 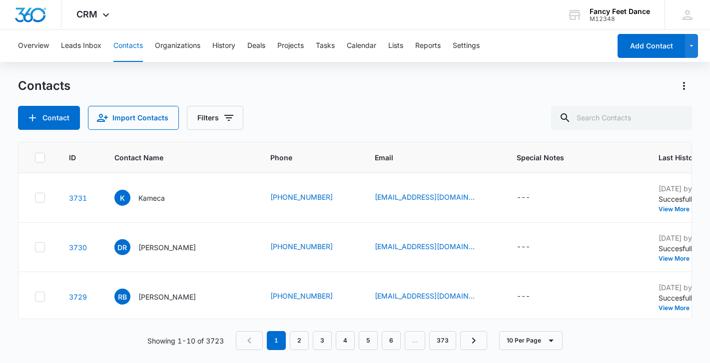 I want to click on button: Contacts, so click(x=128, y=46).